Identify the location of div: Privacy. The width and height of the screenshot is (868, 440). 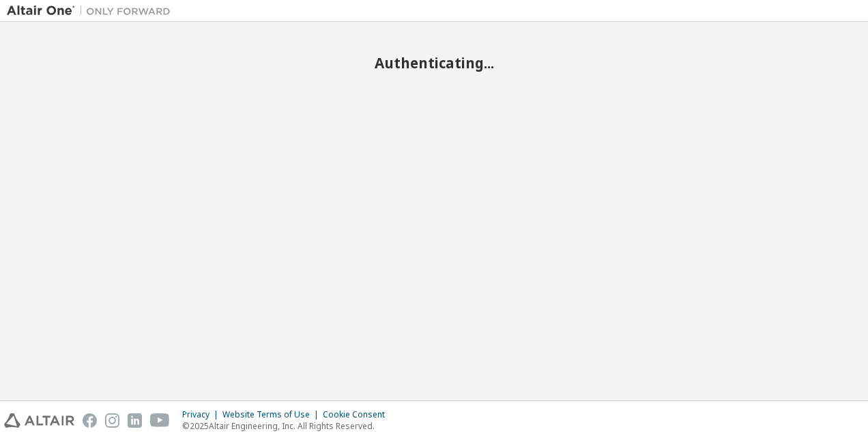
(202, 414).